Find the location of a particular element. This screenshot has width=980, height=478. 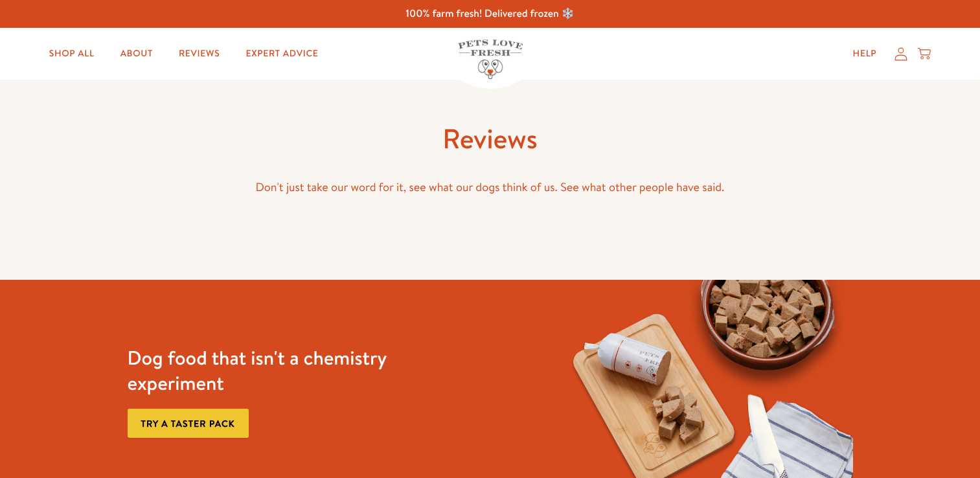

a: Expert Advice is located at coordinates (282, 54).